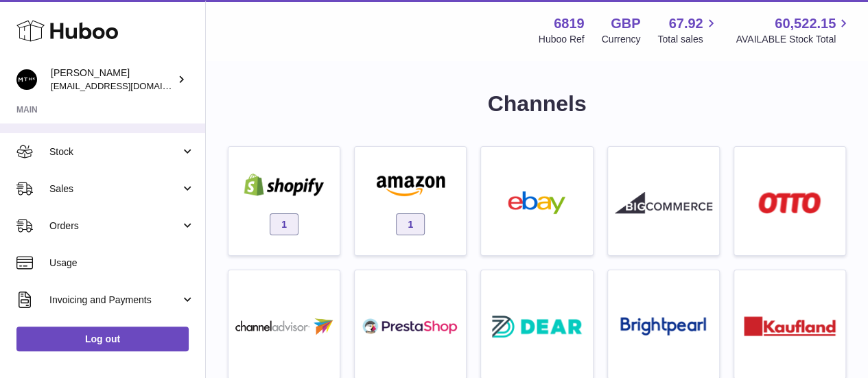 The height and width of the screenshot is (378, 868). Describe the element at coordinates (284, 201) in the screenshot. I see `a: shopify 1` at that location.